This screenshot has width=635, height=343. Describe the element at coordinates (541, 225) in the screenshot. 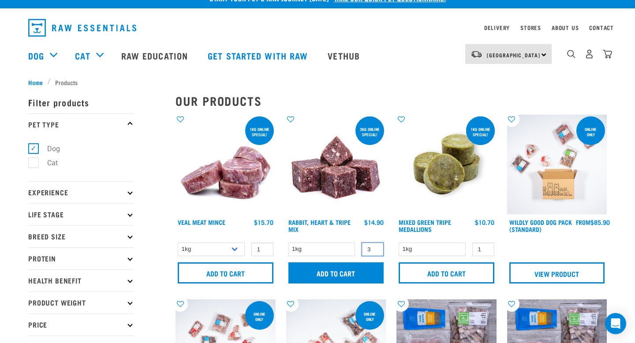

I see `a: Wildly Good Dog Pack (Standard)` at that location.